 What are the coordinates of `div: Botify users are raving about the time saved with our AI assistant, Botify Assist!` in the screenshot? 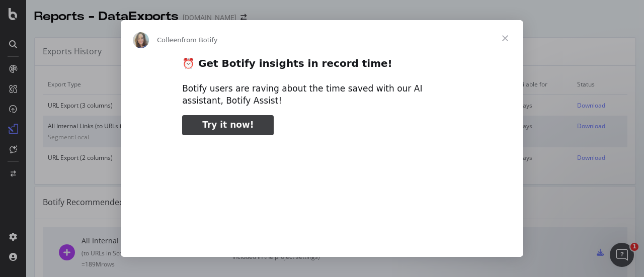 It's located at (322, 95).